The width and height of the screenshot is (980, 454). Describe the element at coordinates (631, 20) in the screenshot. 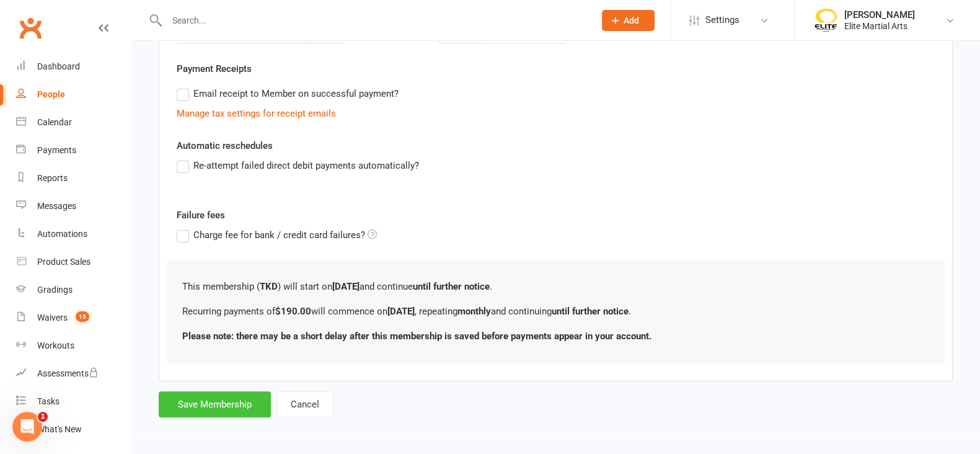

I see `span: Add` at that location.